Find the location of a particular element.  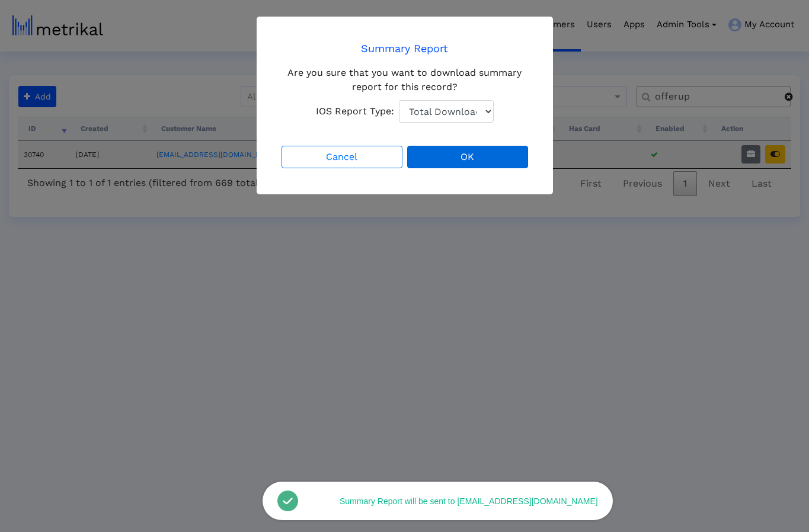

h4: Summary Report is located at coordinates (405, 48).